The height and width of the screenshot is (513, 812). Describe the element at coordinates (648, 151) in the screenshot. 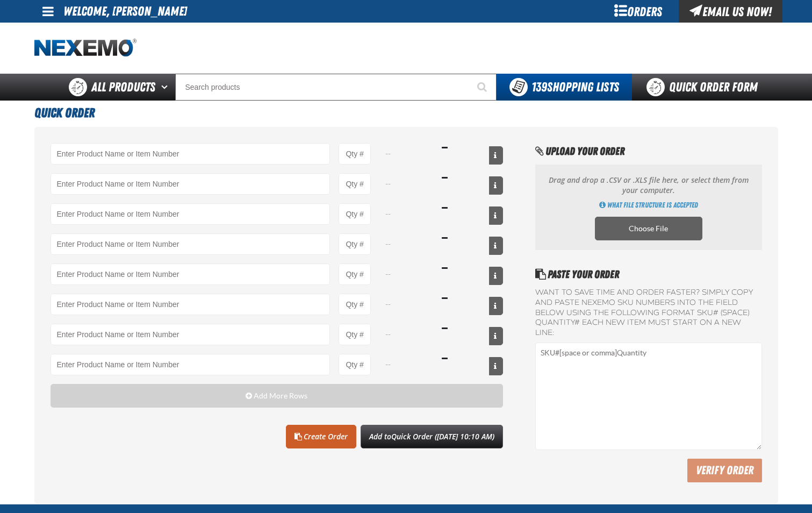

I see `h2: Upload Your Order` at that location.